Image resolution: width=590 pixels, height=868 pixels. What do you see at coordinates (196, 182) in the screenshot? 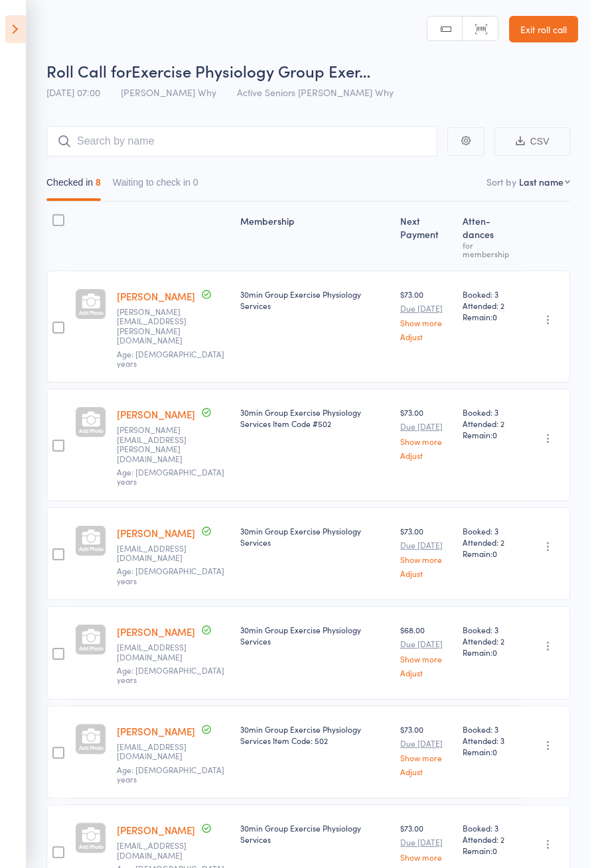
I see `div: 0` at bounding box center [196, 182].